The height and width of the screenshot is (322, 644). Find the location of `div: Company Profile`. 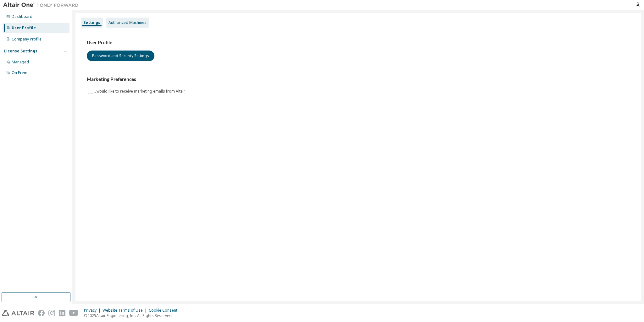

div: Company Profile is located at coordinates (27, 39).